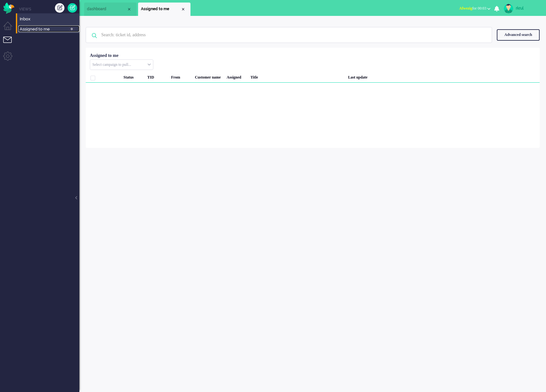 The height and width of the screenshot is (392, 546). What do you see at coordinates (49, 9) in the screenshot?
I see `li: Views` at bounding box center [49, 9].